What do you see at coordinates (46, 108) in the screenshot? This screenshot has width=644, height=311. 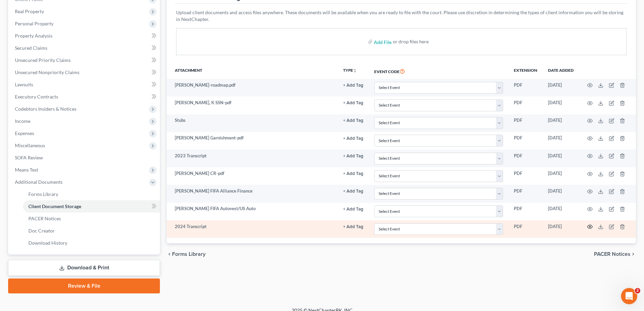 I see `span: Codebtors Insiders & Notices` at bounding box center [46, 108].